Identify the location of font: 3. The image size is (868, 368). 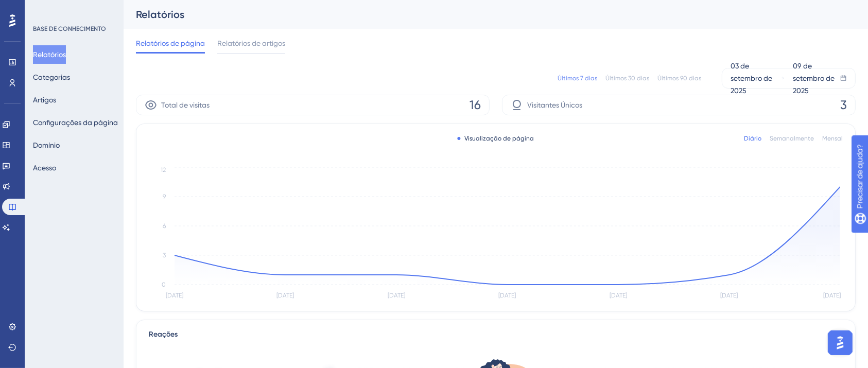
(844, 105).